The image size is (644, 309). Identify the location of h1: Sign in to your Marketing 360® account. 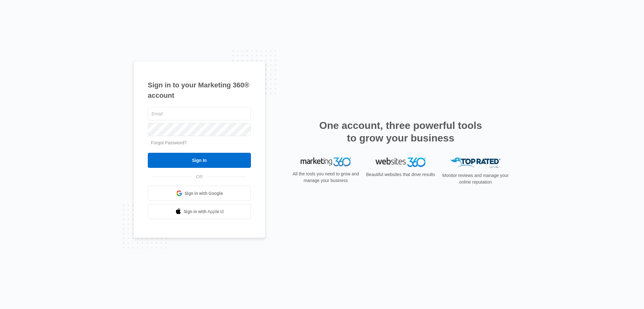
(200, 90).